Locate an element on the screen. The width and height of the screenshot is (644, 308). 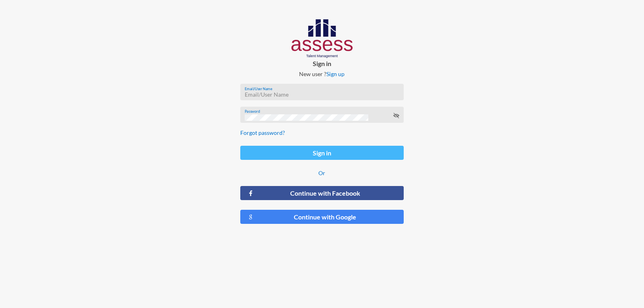
img: AssessLogoo.svg is located at coordinates (322, 38).